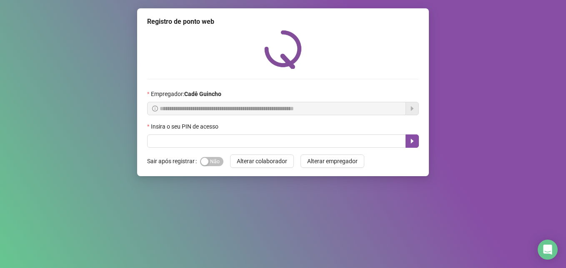 This screenshot has height=268, width=566. Describe the element at coordinates (283, 22) in the screenshot. I see `div: Registro de ponto web` at that location.